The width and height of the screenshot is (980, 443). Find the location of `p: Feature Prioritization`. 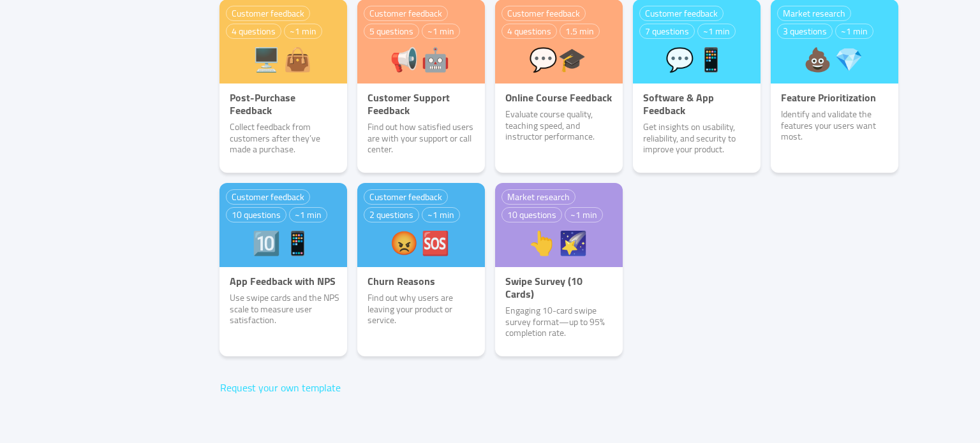

p: Feature Prioritization is located at coordinates (834, 97).